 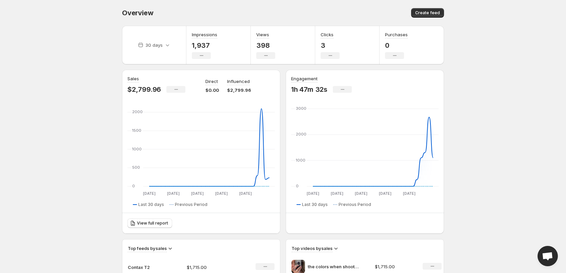 What do you see at coordinates (204, 35) in the screenshot?
I see `h3: Impressions` at bounding box center [204, 35].